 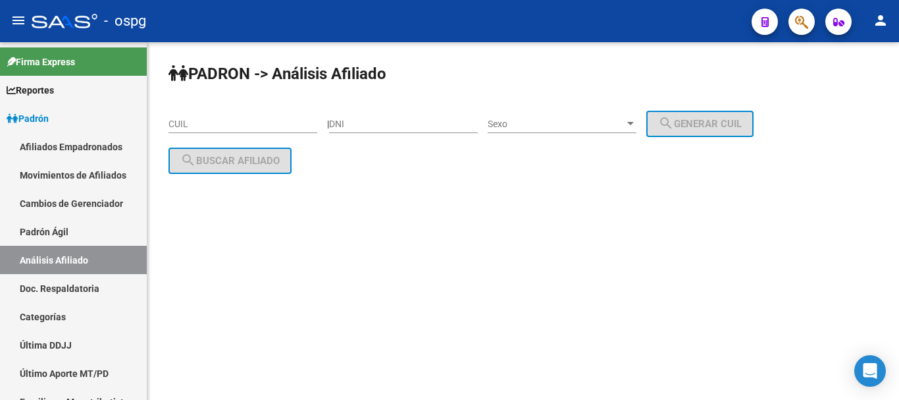 What do you see at coordinates (277, 74) in the screenshot?
I see `strong: PADRON -> Análisis Afiliado` at bounding box center [277, 74].